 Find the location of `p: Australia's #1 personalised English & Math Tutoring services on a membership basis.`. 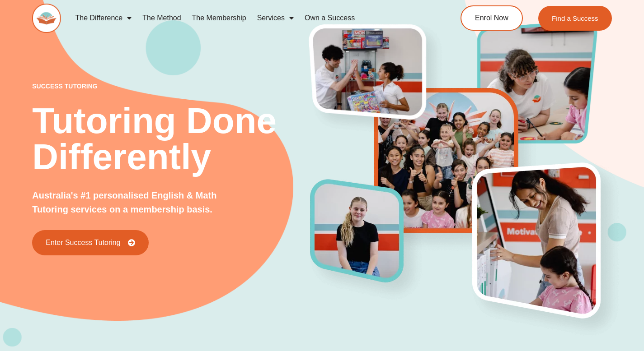

p: Australia's #1 personalised English & Math Tutoring services on a membership basis. is located at coordinates (133, 203).